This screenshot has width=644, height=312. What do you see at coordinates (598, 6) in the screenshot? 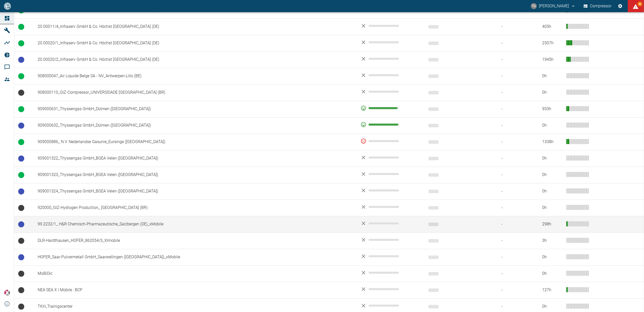
I see `button: Compressor` at bounding box center [598, 6].